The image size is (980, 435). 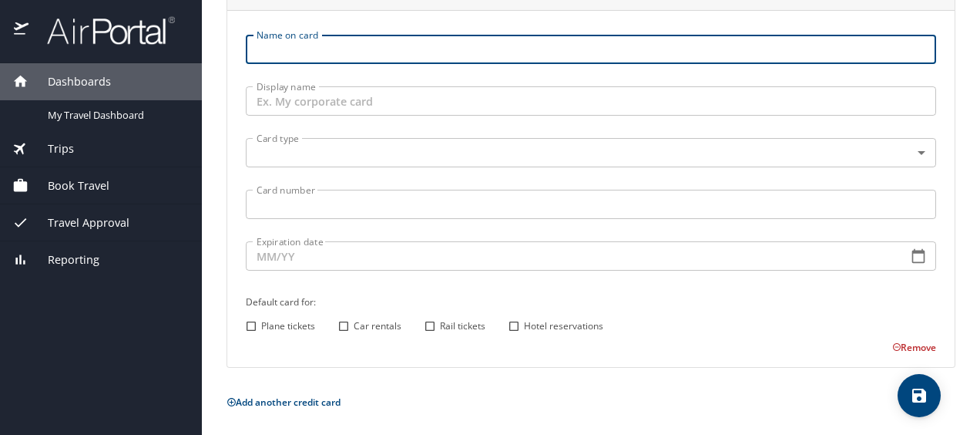 What do you see at coordinates (288, 326) in the screenshot?
I see `span: Plane tickets` at bounding box center [288, 326].